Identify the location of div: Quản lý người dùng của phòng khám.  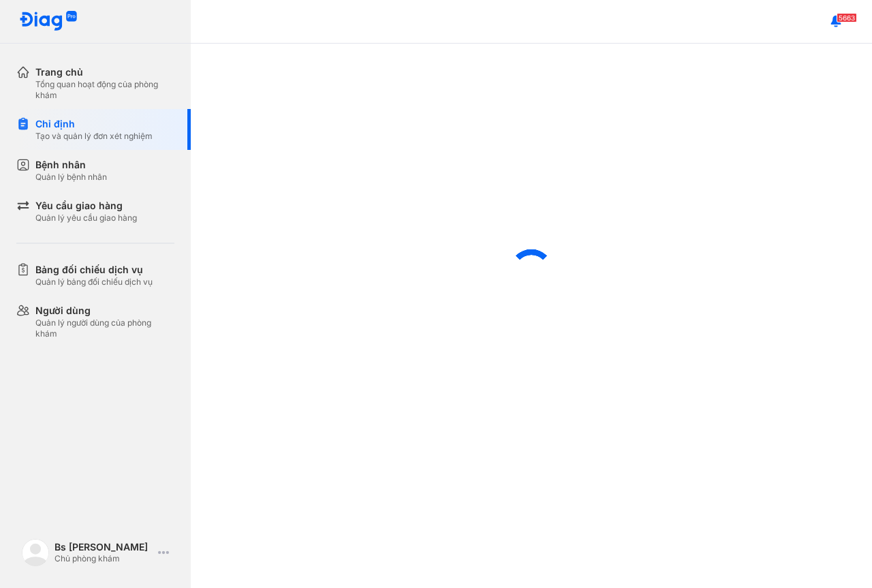
(105, 329).